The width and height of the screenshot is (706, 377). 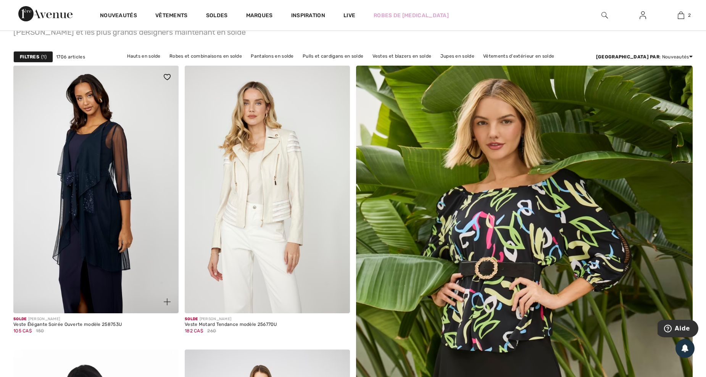 What do you see at coordinates (211, 331) in the screenshot?
I see `span: 260` at bounding box center [211, 331].